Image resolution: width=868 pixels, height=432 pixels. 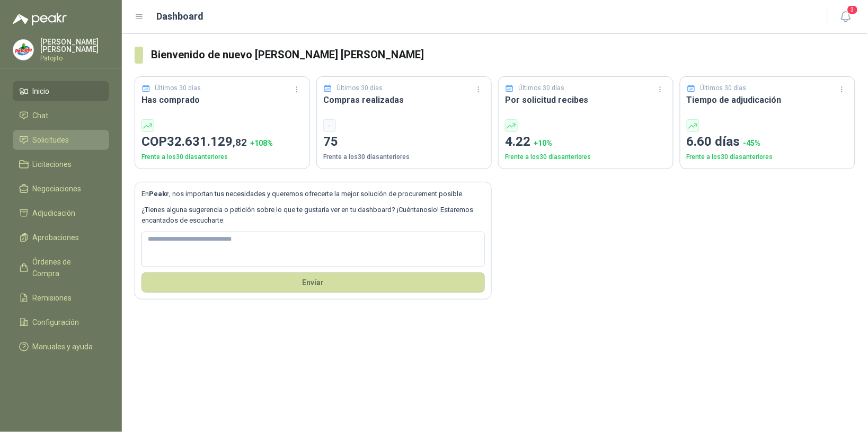 I want to click on p: ¿Tienes alguna sugerencia o petición sobre lo que te gustaría ver en tu dashboard? ¡Cuéntanoslo! ..., so click(x=313, y=215).